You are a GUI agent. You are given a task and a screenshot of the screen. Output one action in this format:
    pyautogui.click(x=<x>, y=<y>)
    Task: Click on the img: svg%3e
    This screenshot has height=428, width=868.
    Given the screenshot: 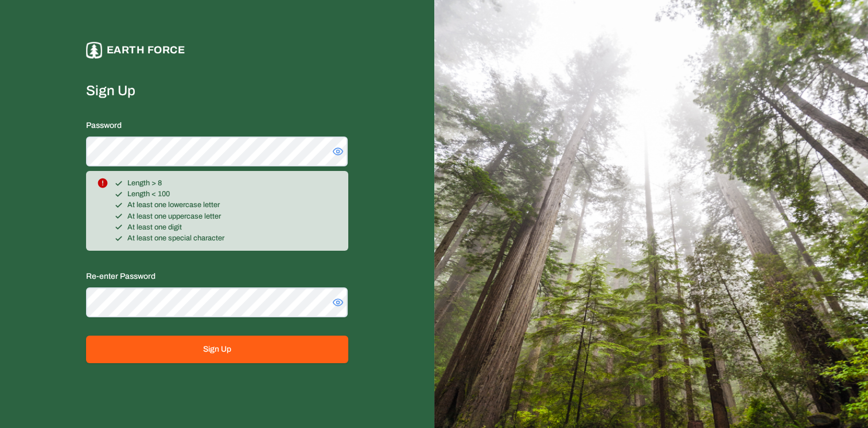 What is the action you would take?
    pyautogui.click(x=103, y=183)
    